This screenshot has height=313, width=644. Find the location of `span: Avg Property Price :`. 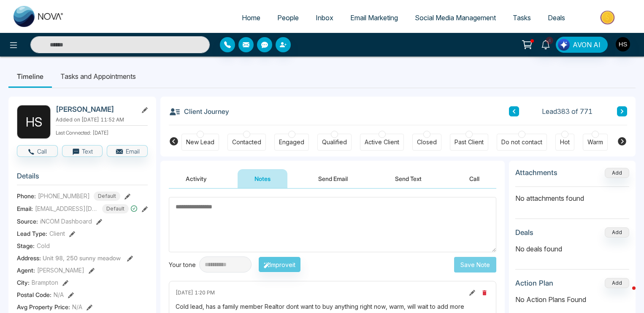

span: Avg Property Price : is located at coordinates (43, 307).